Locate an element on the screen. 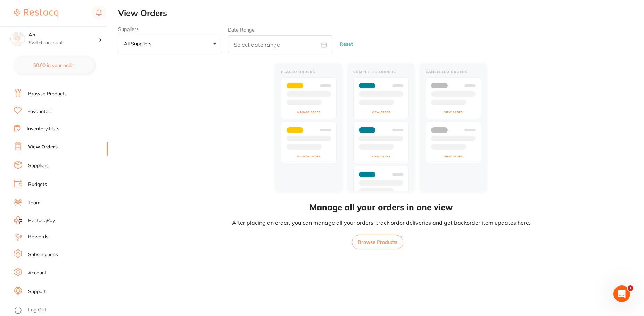 The height and width of the screenshot is (316, 644). span: RestocqPay is located at coordinates (41, 221).